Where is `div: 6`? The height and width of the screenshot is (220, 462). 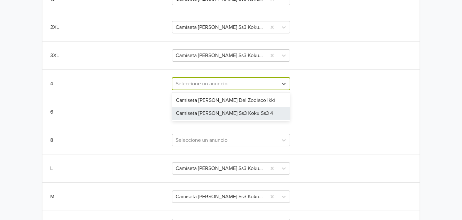 div: 6 is located at coordinates (111, 112).